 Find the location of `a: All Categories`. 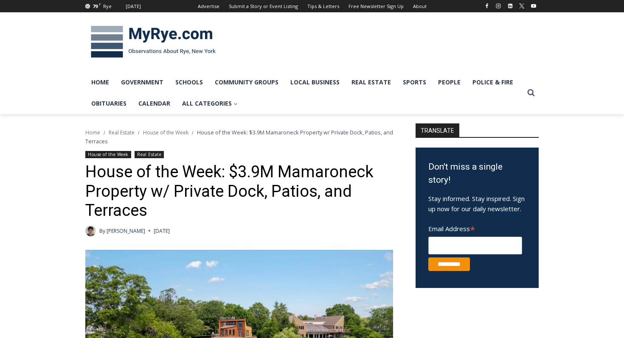

a: All Categories is located at coordinates (210, 104).